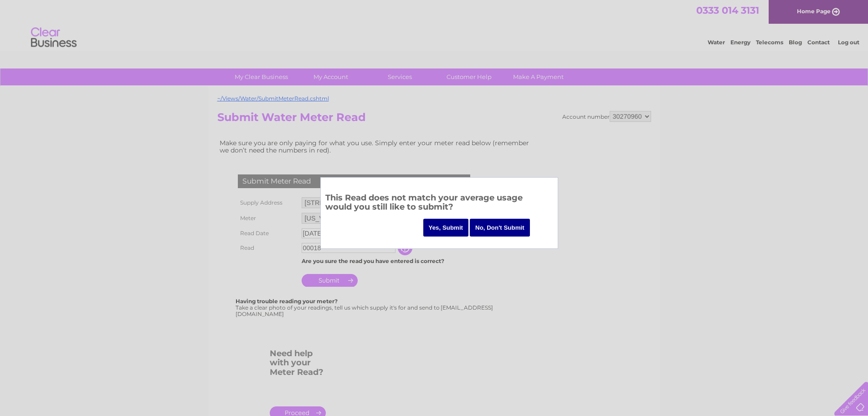 This screenshot has width=868, height=416. I want to click on a: Log out, so click(849, 42).